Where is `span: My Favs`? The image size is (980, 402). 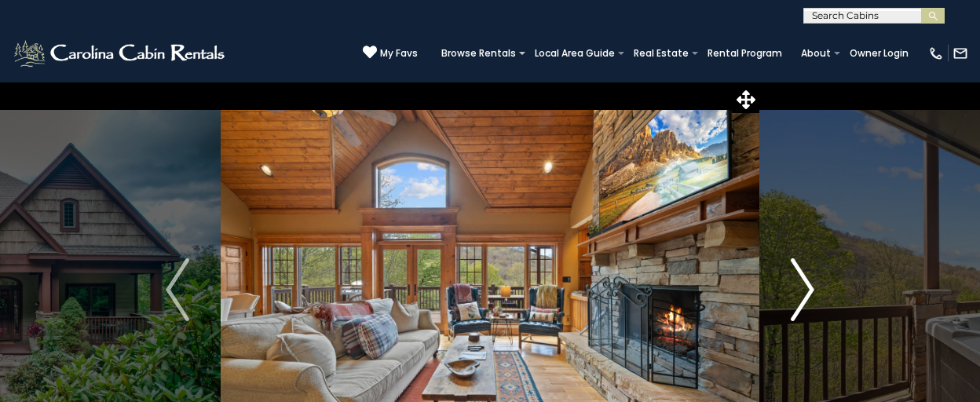
span: My Favs is located at coordinates (399, 53).